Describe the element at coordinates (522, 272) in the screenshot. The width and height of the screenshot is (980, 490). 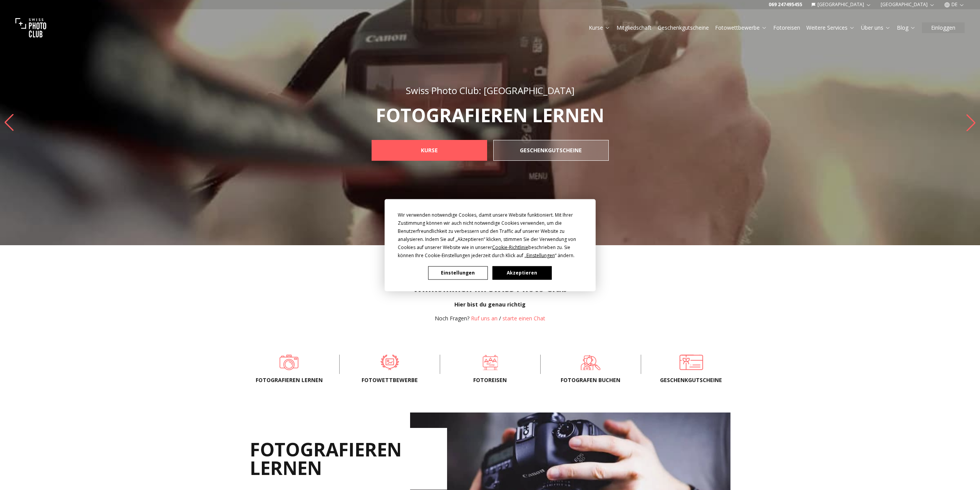
I see `button: Akzeptieren` at that location.